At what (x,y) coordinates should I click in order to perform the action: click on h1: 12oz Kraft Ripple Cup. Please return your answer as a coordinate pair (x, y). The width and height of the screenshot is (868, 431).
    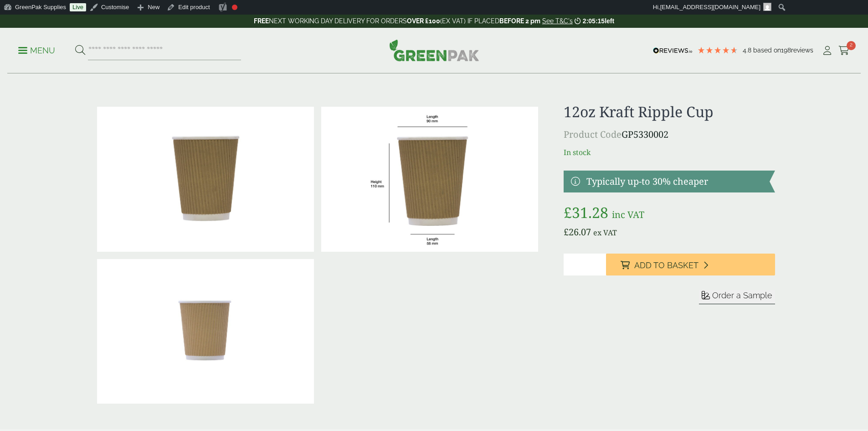
    Looking at the image, I should click on (669, 112).